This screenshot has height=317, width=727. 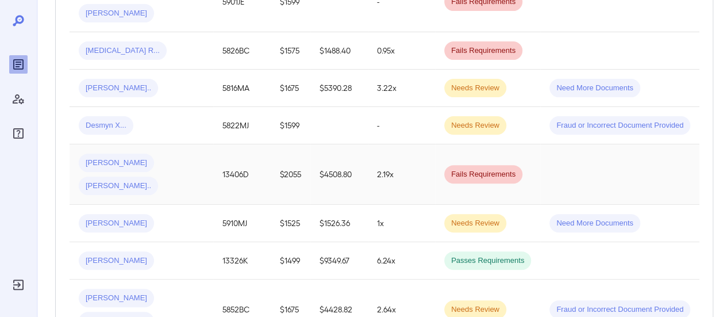 What do you see at coordinates (242, 125) in the screenshot?
I see `td: 5822MJ` at bounding box center [242, 125].